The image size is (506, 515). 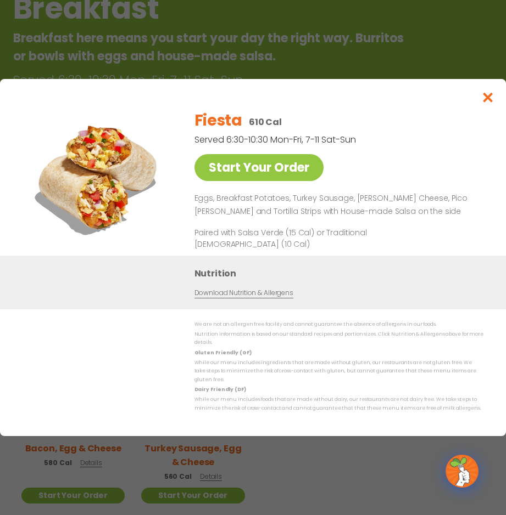 What do you see at coordinates (339, 404) in the screenshot?
I see `p: While our menu includes foods that are made without dairy, our restaurants are not dairy free. We...` at bounding box center [339, 404].